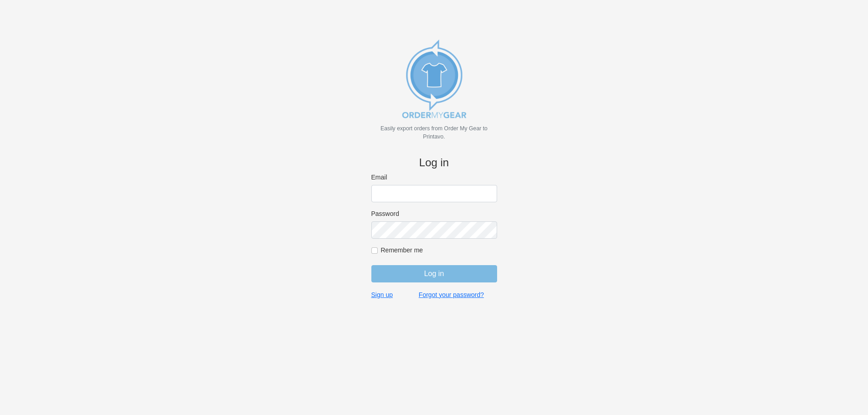 This screenshot has height=415, width=868. I want to click on input: Log in, so click(434, 273).